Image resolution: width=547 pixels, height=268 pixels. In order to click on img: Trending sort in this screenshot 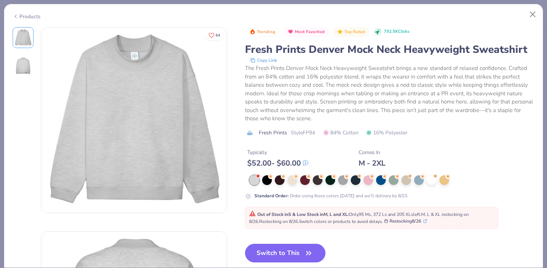, I will do `click(252, 32)`.